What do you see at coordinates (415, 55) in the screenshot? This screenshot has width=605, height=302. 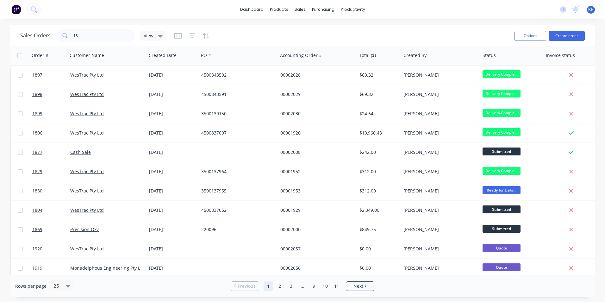 I see `div: Created By` at bounding box center [415, 55].